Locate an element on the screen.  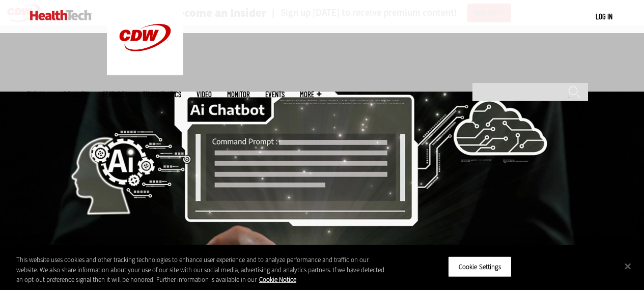
div: This website uses cookies and other tracking technologies to enhance user experience and to analy... is located at coordinates (201, 270).